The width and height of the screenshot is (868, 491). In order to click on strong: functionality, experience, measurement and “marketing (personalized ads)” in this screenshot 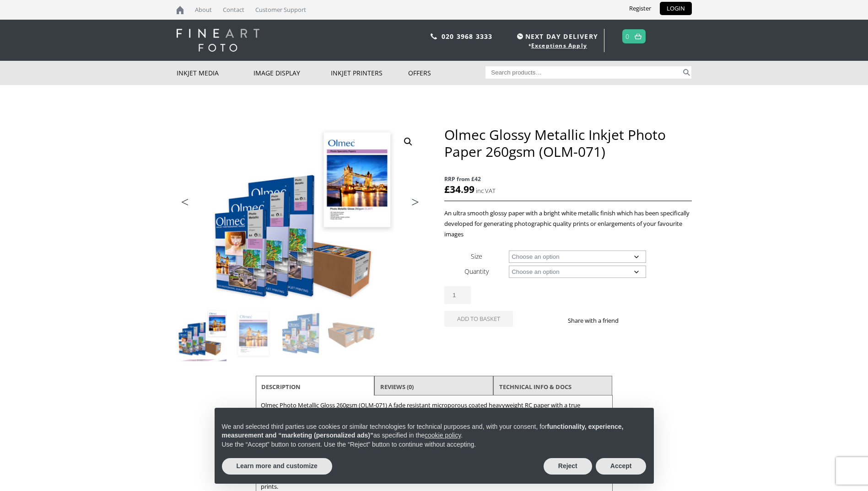, I will do `click(423, 431)`.